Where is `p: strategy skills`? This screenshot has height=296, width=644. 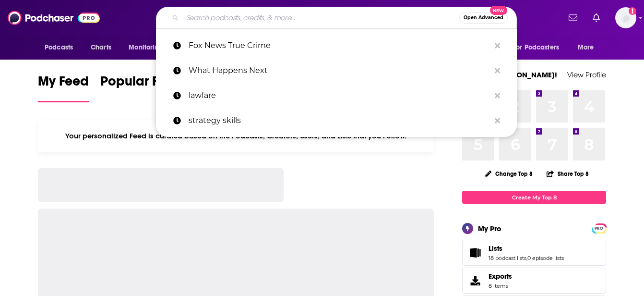
p: strategy skills is located at coordinates (340, 121).